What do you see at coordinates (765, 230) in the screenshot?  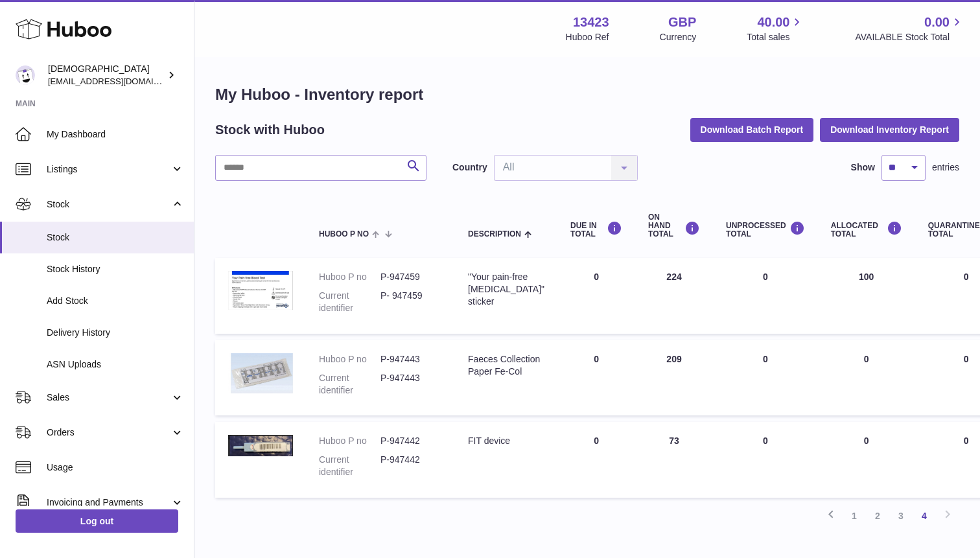 I see `div: UNPROCESSED Total` at bounding box center [765, 230].